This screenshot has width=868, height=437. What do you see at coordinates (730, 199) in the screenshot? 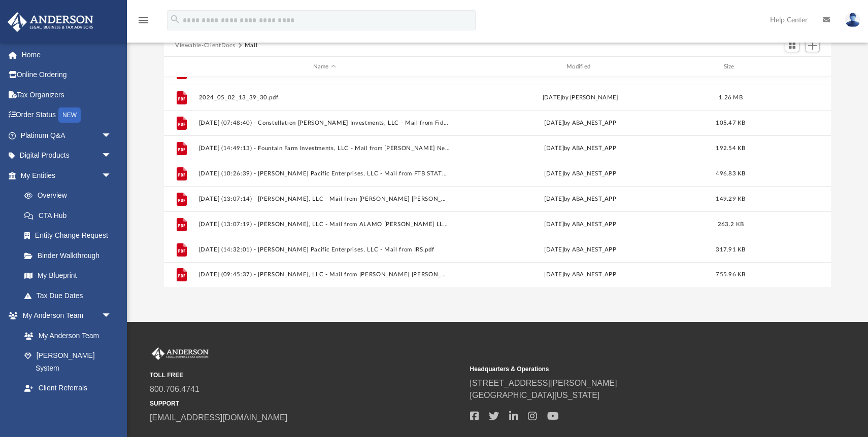
I see `span: 149.29 KB` at bounding box center [730, 199].